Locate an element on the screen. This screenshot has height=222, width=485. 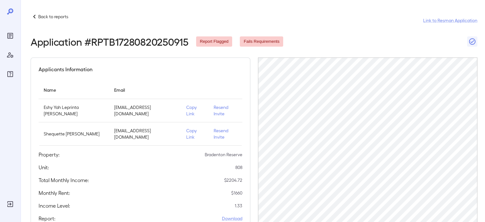
span: Fails Requirements is located at coordinates (262, 41).